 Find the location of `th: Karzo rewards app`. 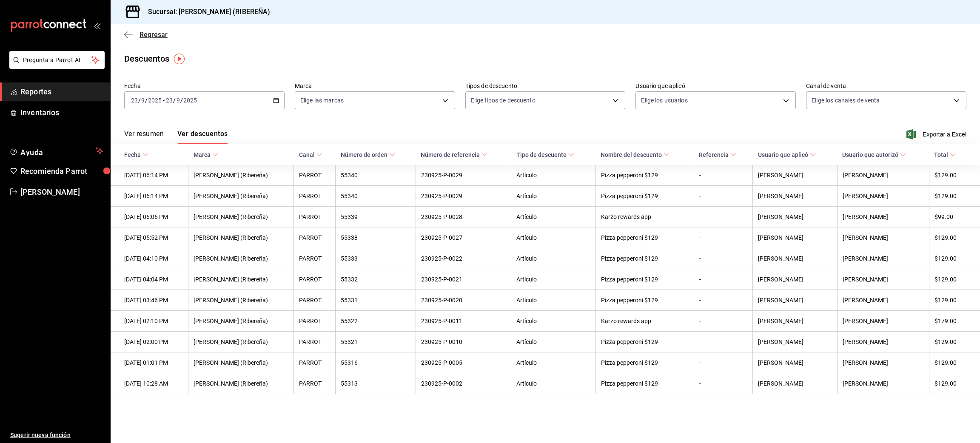

th: Karzo rewards app is located at coordinates (645, 217).